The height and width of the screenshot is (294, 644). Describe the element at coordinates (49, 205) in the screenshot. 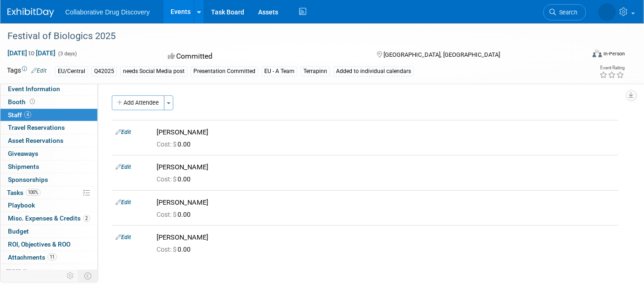

I see `a: Playbook` at that location.